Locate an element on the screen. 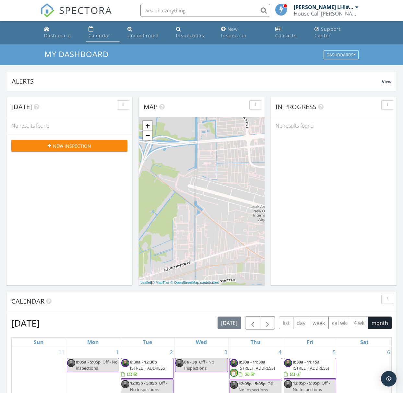 The width and height of the screenshot is (403, 393). span: Map is located at coordinates (150, 107).